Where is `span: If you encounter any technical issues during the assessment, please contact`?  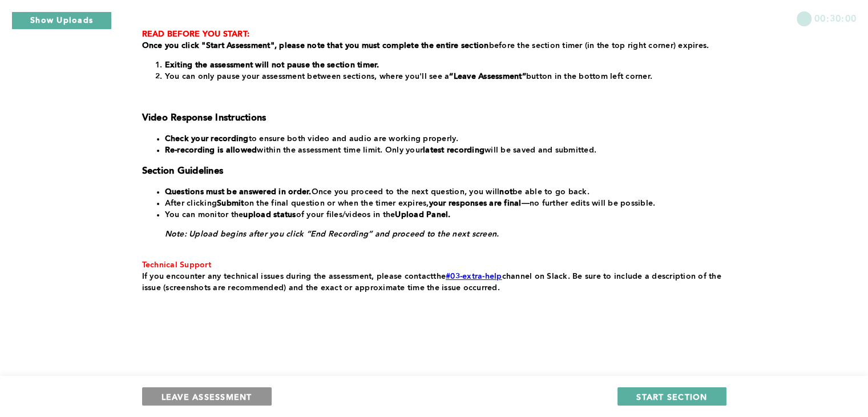 span: If you encounter any technical issues during the assessment, please contact is located at coordinates (288, 276).